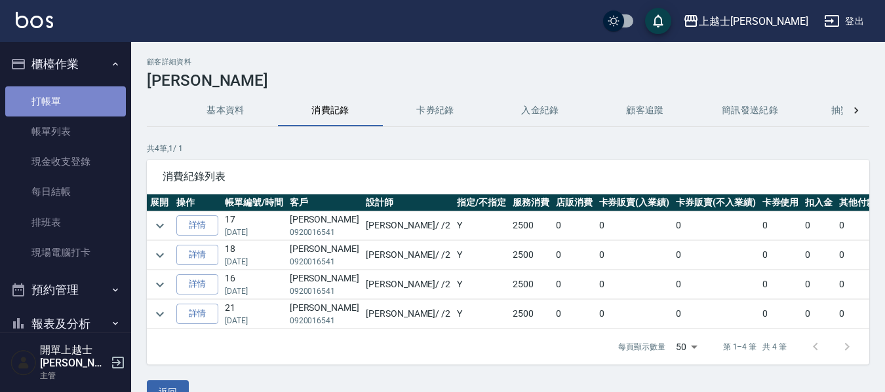 The height and width of the screenshot is (392, 885). Describe the element at coordinates (686, 347) in the screenshot. I see `div: 50` at that location.